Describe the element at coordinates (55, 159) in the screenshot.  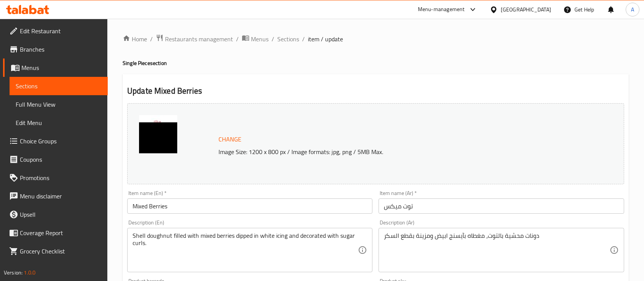
I see `a: Coupons` at that location.